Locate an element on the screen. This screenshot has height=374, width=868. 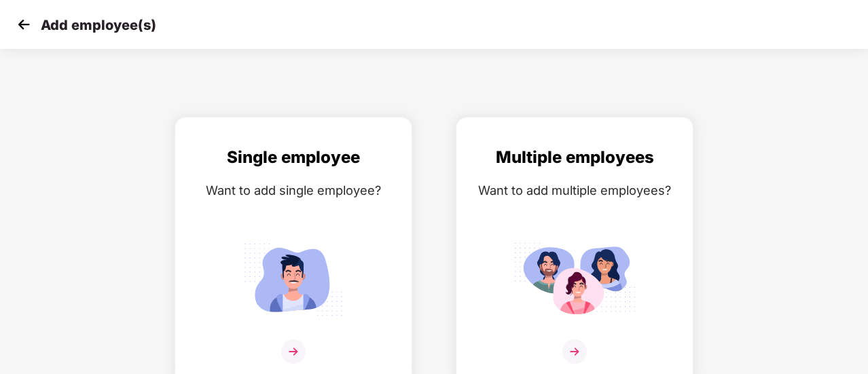
div: Want to add single employee? is located at coordinates (293, 190).